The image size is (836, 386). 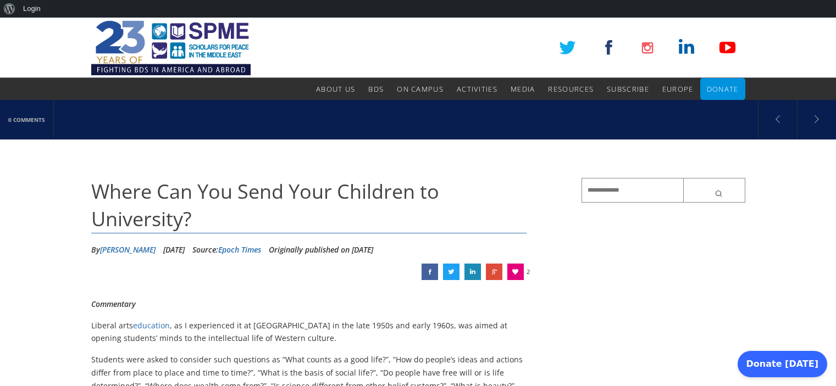 What do you see at coordinates (528, 272) in the screenshot?
I see `span: 2` at bounding box center [528, 272].